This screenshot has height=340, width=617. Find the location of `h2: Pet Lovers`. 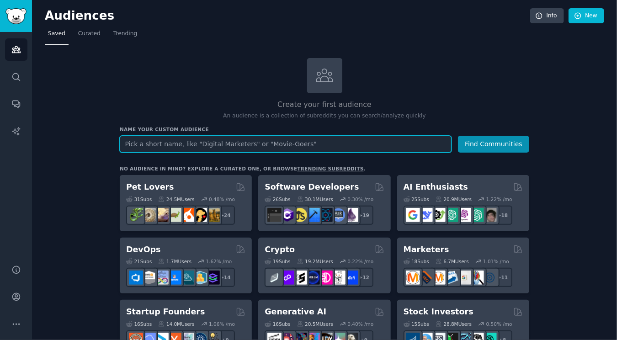

h2: Pet Lovers is located at coordinates (150, 187).